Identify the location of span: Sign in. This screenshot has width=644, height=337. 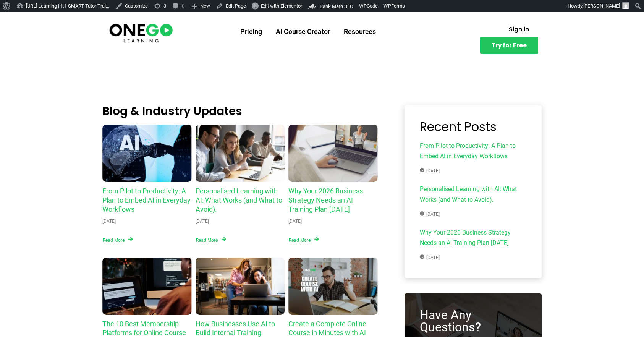
(519, 29).